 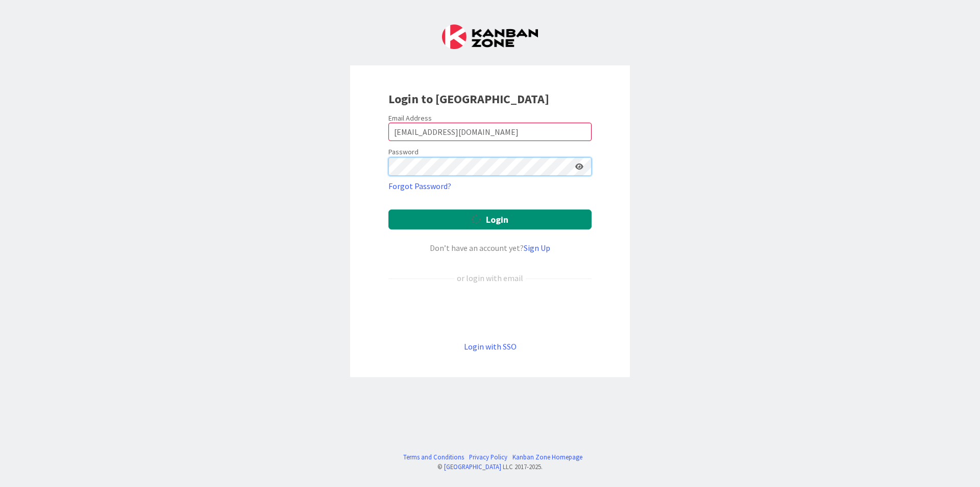 I want to click on a: Terms and Conditions, so click(x=433, y=456).